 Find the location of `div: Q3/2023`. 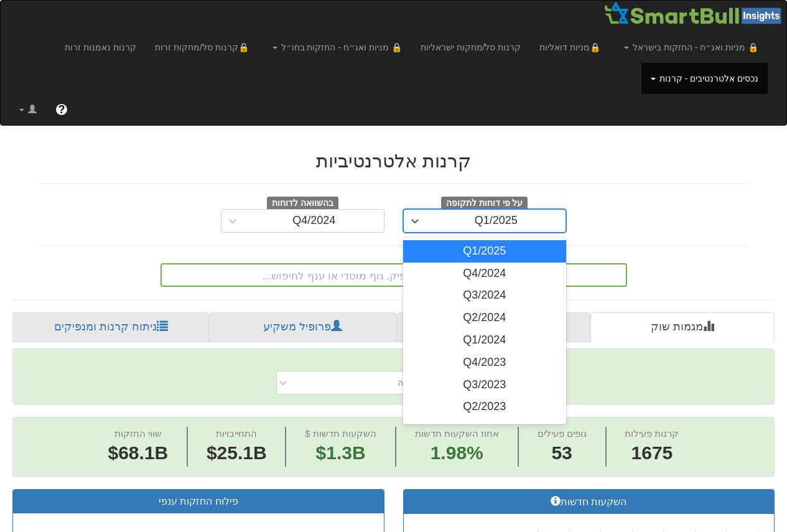

div: Q3/2023 is located at coordinates (485, 386).